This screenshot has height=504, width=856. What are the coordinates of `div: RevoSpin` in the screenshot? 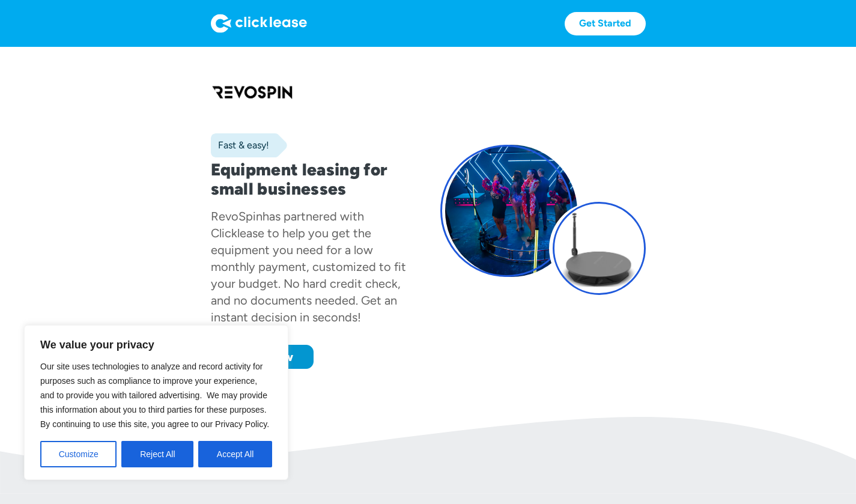 It's located at (237, 216).